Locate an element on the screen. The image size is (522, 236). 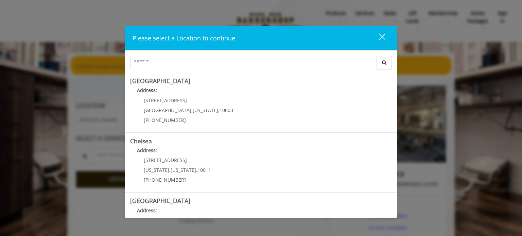
b: Chelsea is located at coordinates (141, 141).